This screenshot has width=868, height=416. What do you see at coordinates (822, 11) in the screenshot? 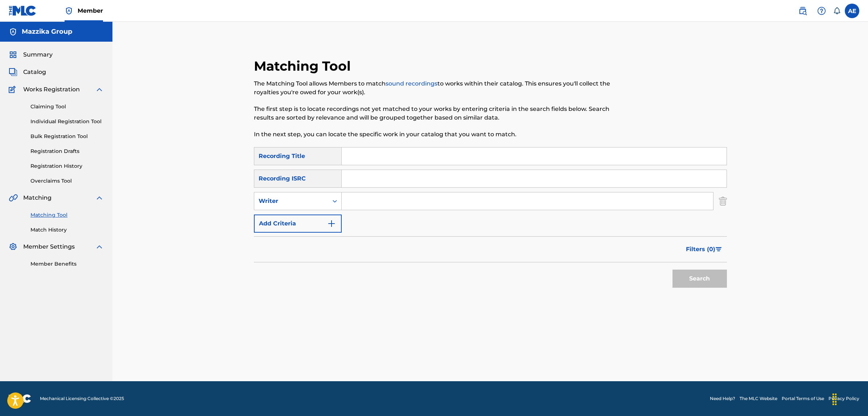
I see `div: Help` at bounding box center [822, 11].